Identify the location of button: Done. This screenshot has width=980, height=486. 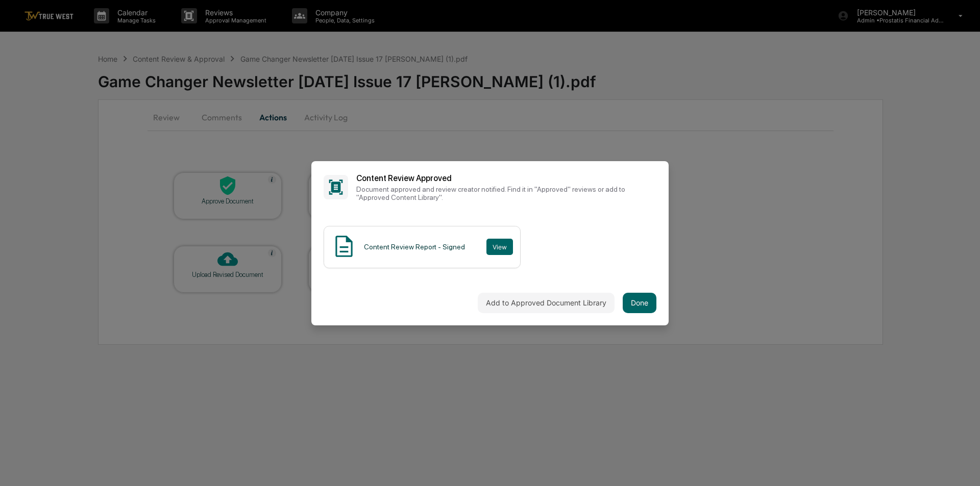
(639, 303).